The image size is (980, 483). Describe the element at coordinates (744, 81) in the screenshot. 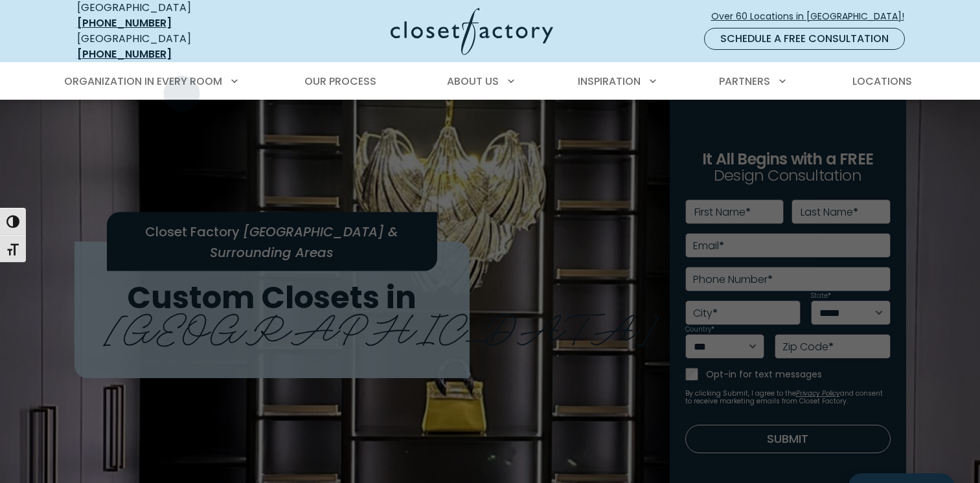

I see `span: Partners` at that location.